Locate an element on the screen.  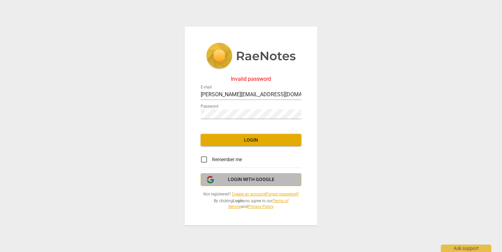
img: 5ac2273c67554f335776073100b6d88f.svg is located at coordinates (251, 56).